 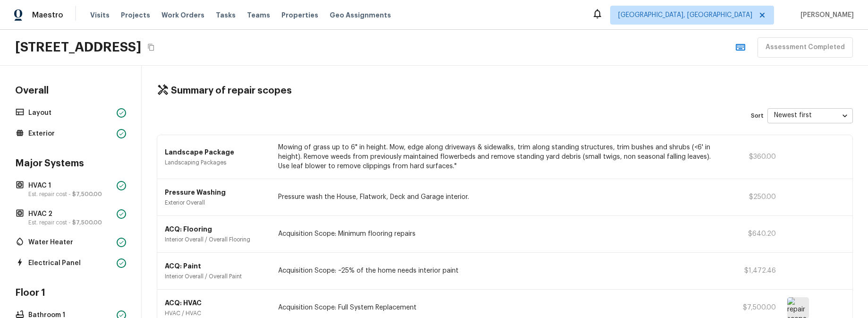 I want to click on p: Acquisition Scope: Full System Replacement, so click(x=500, y=308).